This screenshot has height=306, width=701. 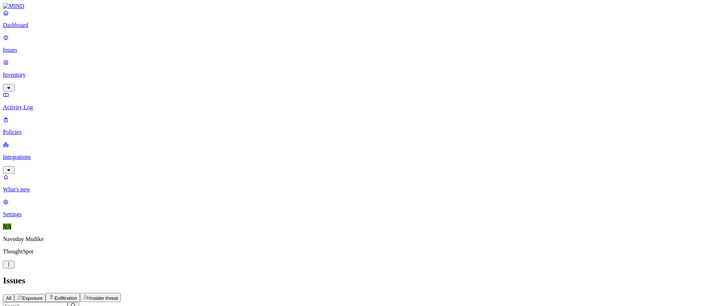 I want to click on p: Activity Log, so click(x=350, y=107).